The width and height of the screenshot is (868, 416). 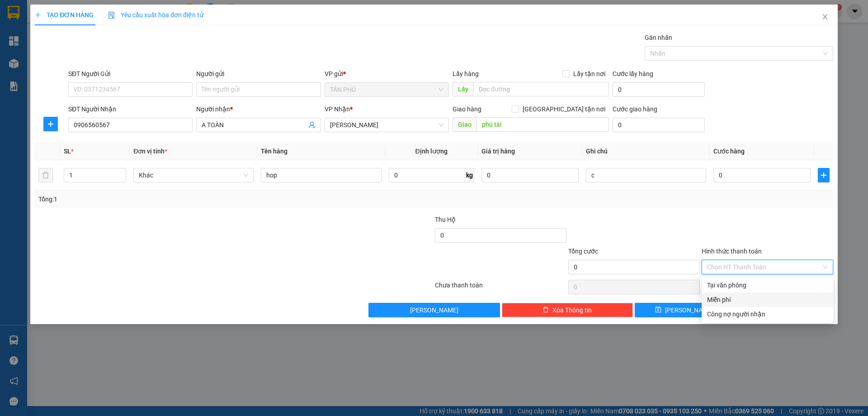 What do you see at coordinates (825, 17) in the screenshot?
I see `span: close` at bounding box center [825, 17].